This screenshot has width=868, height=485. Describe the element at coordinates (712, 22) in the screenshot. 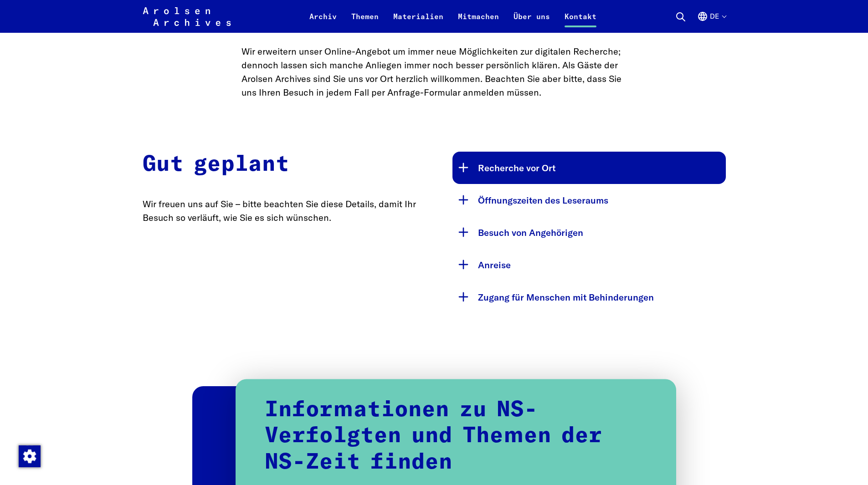

I see `button: Deutsch, Sprachauswahl` at that location.